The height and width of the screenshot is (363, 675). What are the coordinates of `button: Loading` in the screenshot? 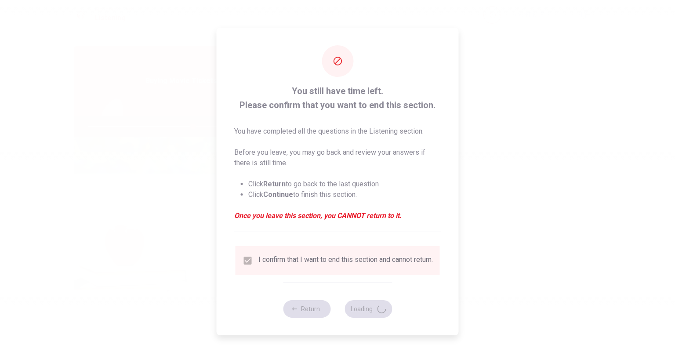 It's located at (368, 309).